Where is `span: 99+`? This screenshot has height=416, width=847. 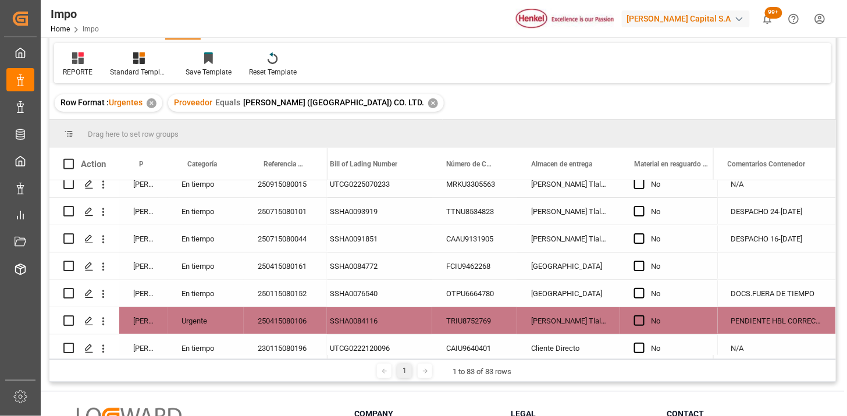
span: 99+ is located at coordinates (774, 13).